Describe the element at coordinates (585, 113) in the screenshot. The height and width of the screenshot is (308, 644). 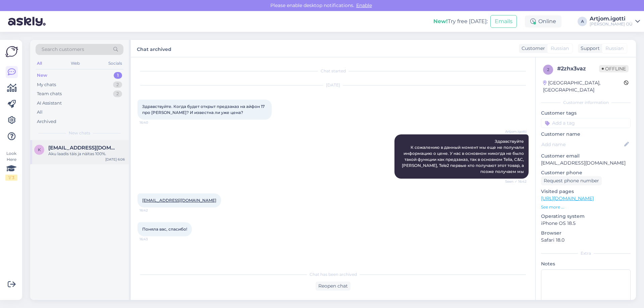
I see `p: Customer tags` at that location.